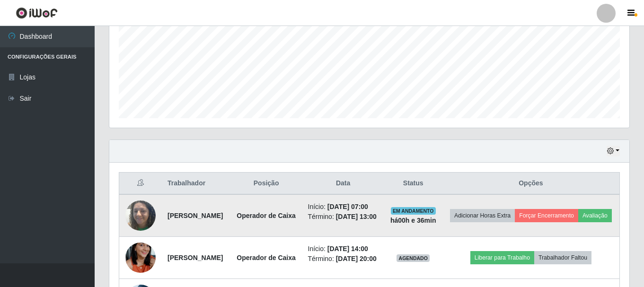 This screenshot has width=644, height=287. What do you see at coordinates (196, 184) in the screenshot?
I see `th: Trabalhador` at bounding box center [196, 184].